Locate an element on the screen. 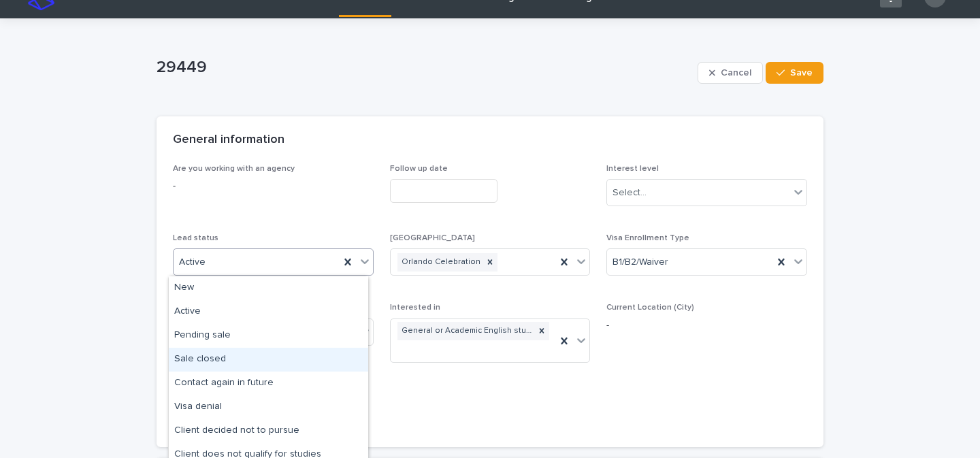 The width and height of the screenshot is (980, 458). div: Client decided not to pursue is located at coordinates (268, 431).